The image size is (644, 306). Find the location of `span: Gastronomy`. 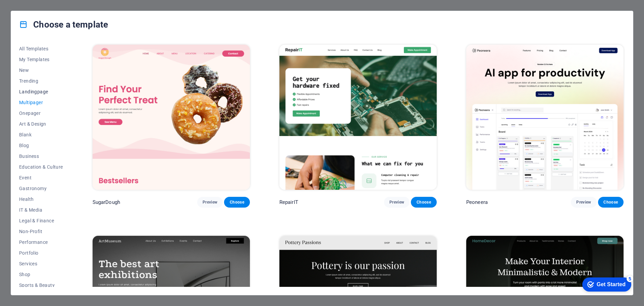

span: Gastronomy is located at coordinates (41, 188).